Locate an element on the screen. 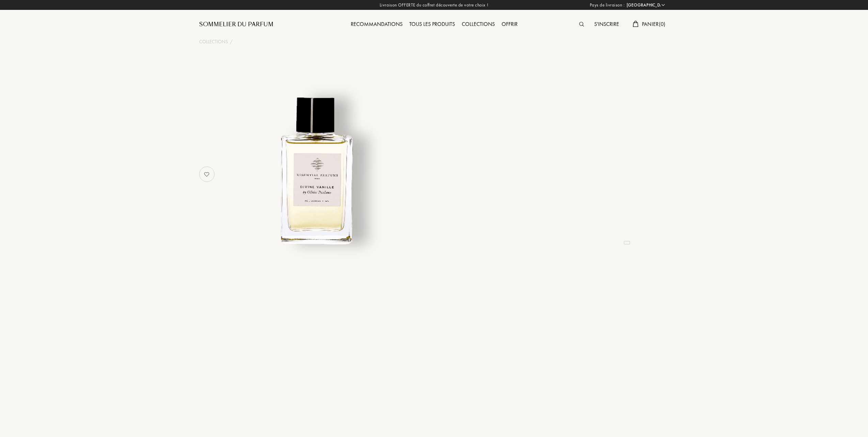  img: arrow_w.png is located at coordinates (663, 5).